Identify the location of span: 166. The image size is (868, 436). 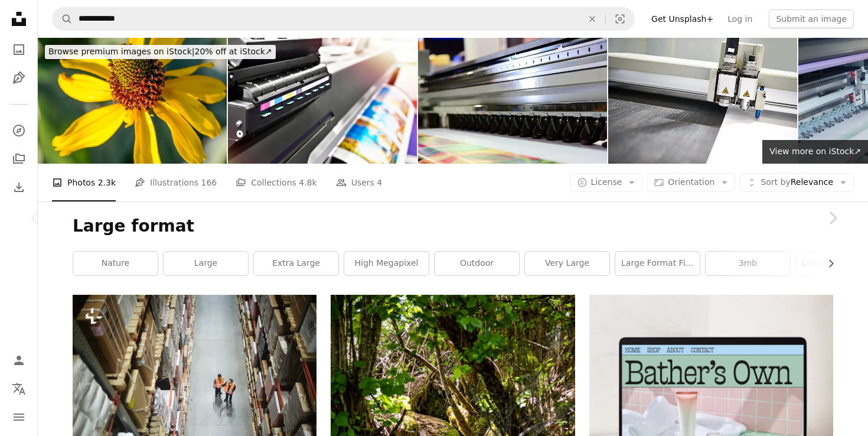
(209, 183).